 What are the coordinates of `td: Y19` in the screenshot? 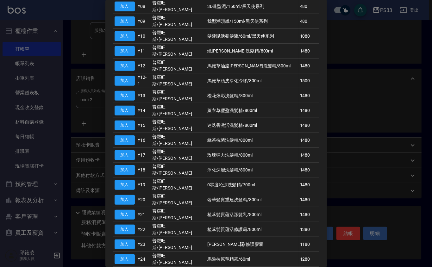 It's located at (143, 185).